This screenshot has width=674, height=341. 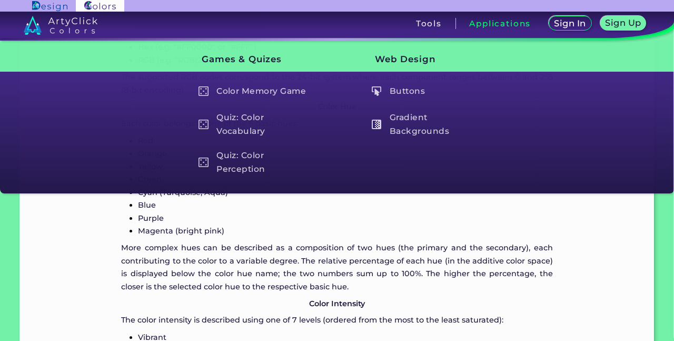 What do you see at coordinates (50, 6) in the screenshot?
I see `img: ArtyClick Design logo` at bounding box center [50, 6].